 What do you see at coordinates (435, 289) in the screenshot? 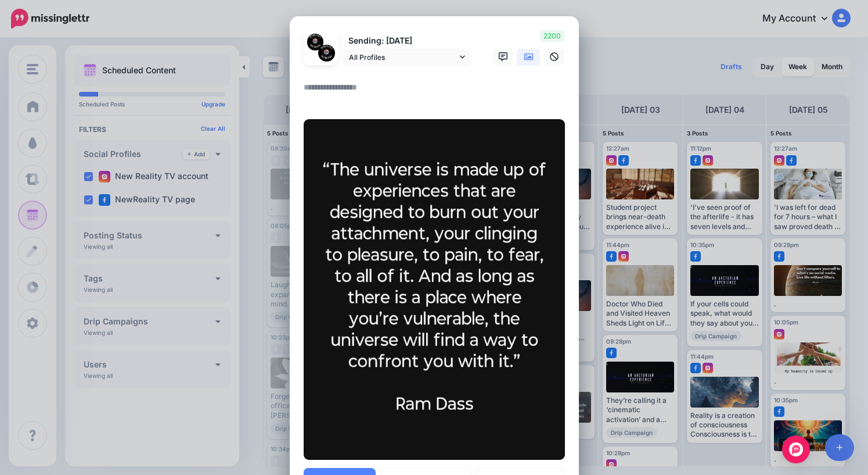
I see `img: KYVB3OQ2VJ6WZR4KAZ0CZ6KH21CQ79GW.jpg` at bounding box center [435, 289].